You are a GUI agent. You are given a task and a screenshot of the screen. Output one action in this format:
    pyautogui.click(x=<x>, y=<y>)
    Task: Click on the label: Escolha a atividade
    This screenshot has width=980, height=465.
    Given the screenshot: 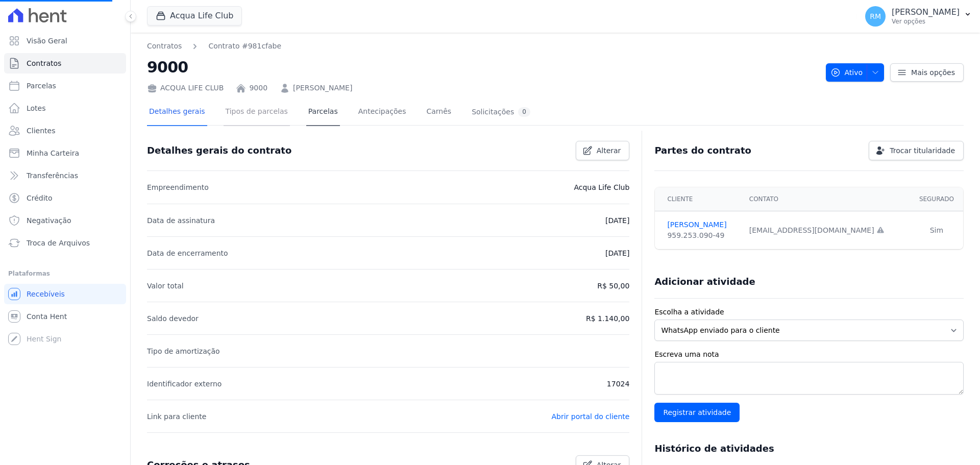 What is the action you would take?
    pyautogui.click(x=809, y=312)
    